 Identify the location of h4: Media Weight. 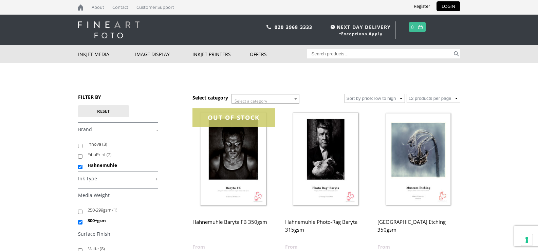
(118, 195).